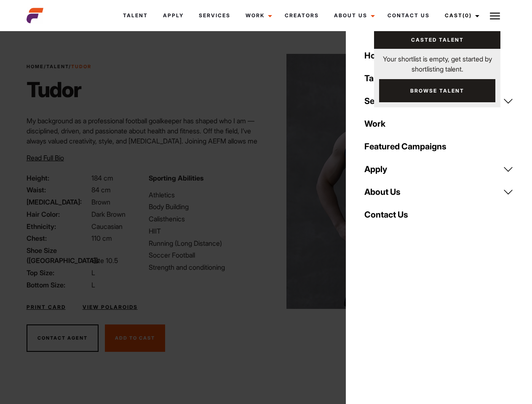 This screenshot has height=404, width=532. What do you see at coordinates (107, 226) in the screenshot?
I see `span: Caucasian` at bounding box center [107, 226].